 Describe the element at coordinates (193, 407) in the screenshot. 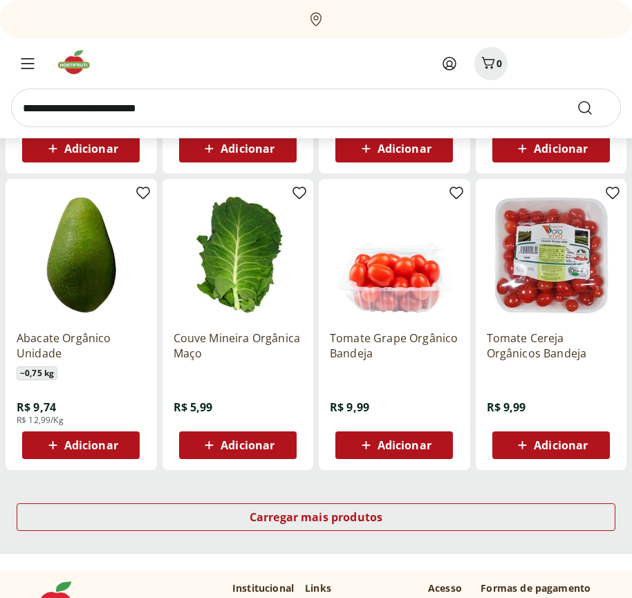

I see `span: R$ 5,99` at that location.